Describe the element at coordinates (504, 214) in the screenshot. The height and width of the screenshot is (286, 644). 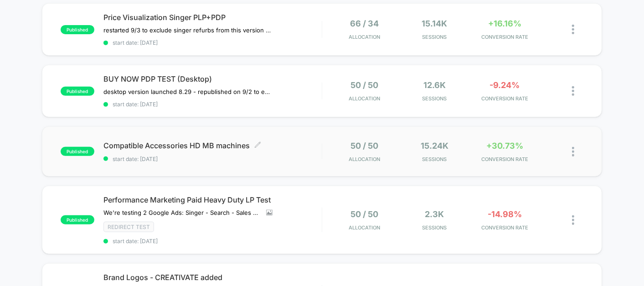
I see `span: -14.98%` at that location.